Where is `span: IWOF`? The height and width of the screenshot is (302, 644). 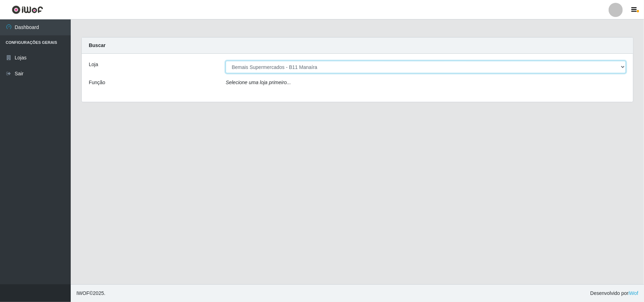 span: IWOF is located at coordinates (83, 293).